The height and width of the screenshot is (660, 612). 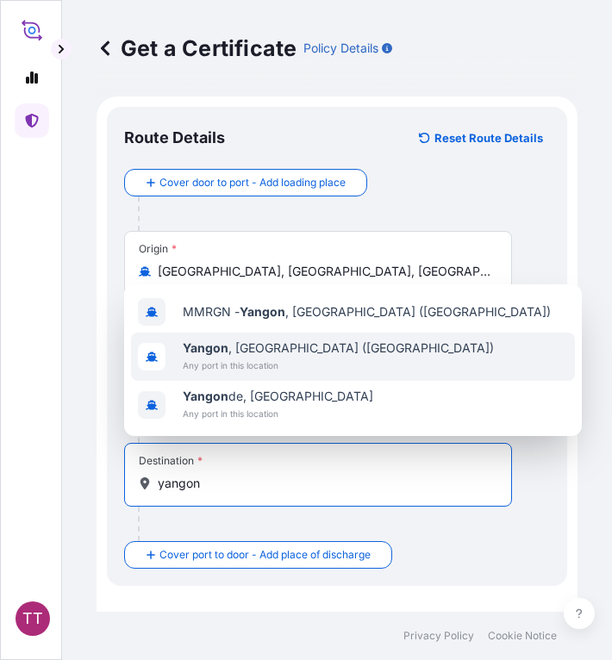 I want to click on span: TT, so click(x=33, y=618).